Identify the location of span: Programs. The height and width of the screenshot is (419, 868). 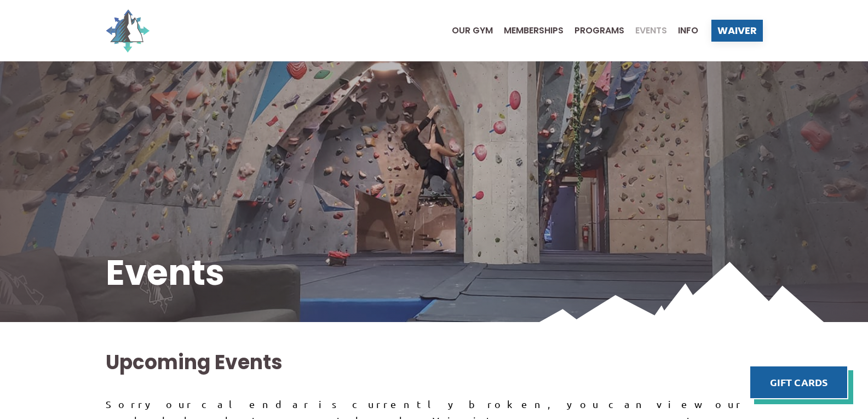
(599, 31).